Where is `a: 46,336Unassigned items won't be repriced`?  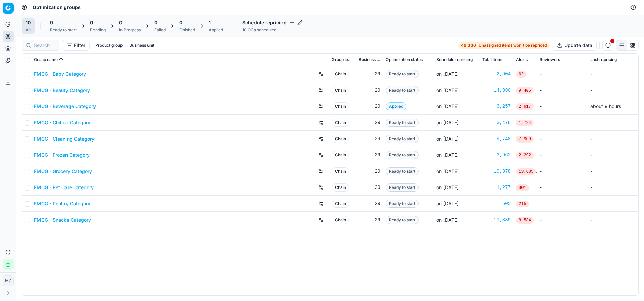
a: 46,336Unassigned items won't be repriced is located at coordinates (504, 45).